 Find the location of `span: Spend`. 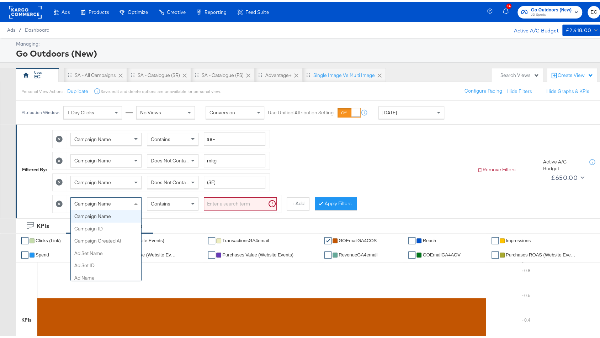

span: Spend is located at coordinates (42, 252).